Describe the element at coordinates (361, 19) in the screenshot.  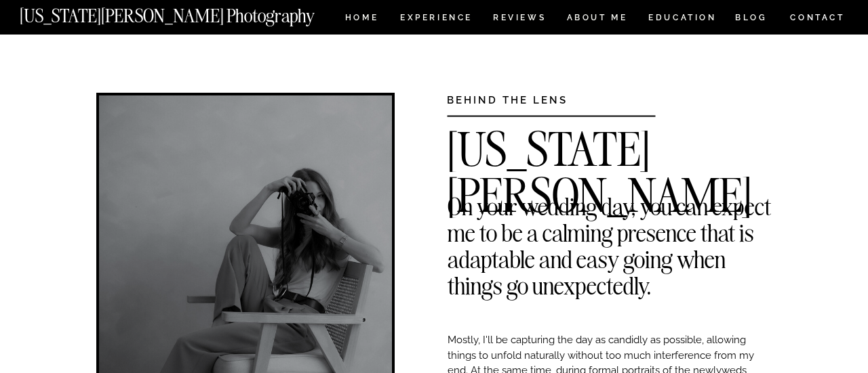
I see `a: HOME` at that location.